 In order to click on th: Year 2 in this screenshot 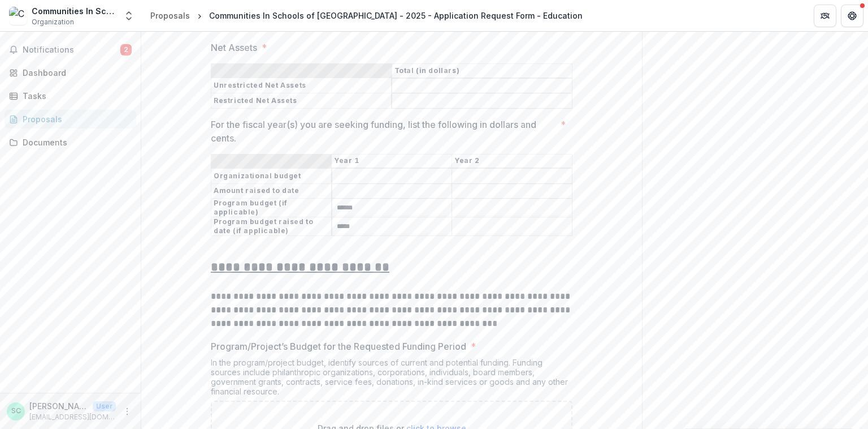, I will do `click(512, 160)`.